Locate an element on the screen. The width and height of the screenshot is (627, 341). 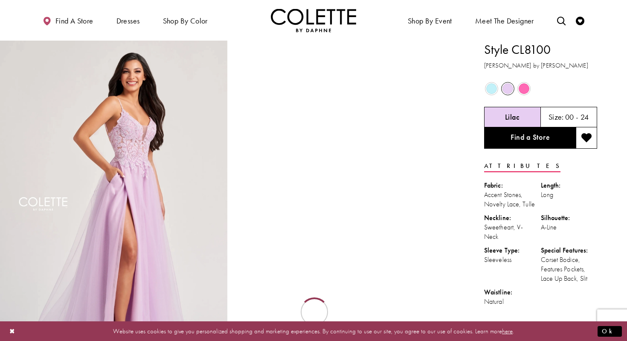
div: Accent Stones, Novelty Lace, Tulle is located at coordinates (513, 199).